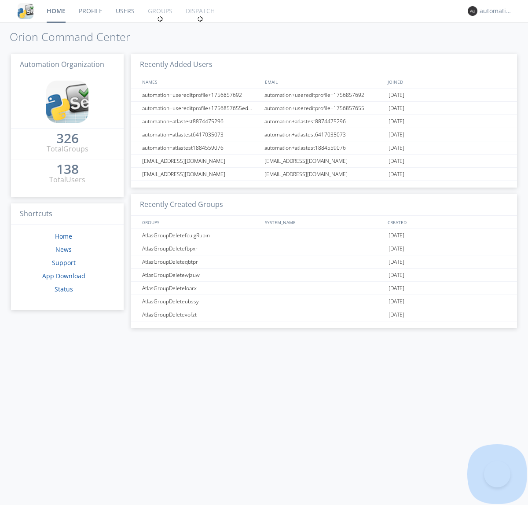  I want to click on a: Status, so click(64, 289).